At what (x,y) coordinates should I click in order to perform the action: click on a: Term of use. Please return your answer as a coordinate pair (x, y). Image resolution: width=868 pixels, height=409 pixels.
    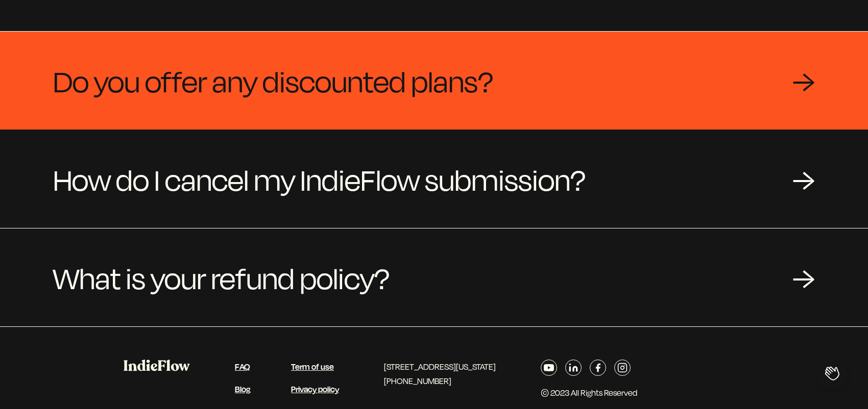
    Looking at the image, I should click on (312, 366).